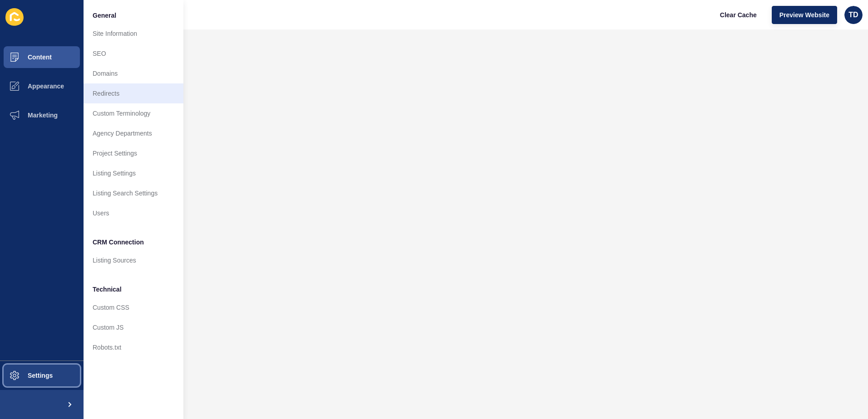  Describe the element at coordinates (107, 289) in the screenshot. I see `span: Technical` at that location.